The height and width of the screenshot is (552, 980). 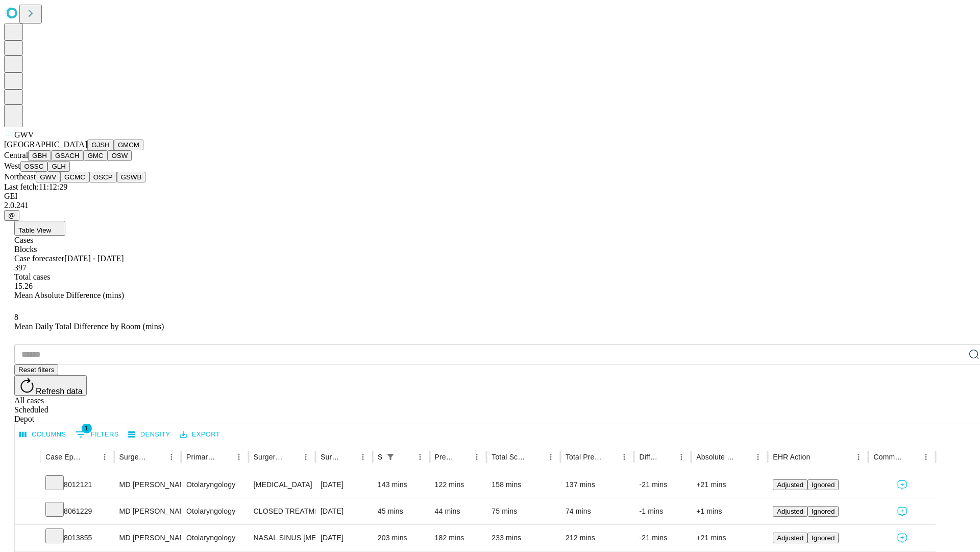 I want to click on span: Reset filters, so click(x=36, y=369).